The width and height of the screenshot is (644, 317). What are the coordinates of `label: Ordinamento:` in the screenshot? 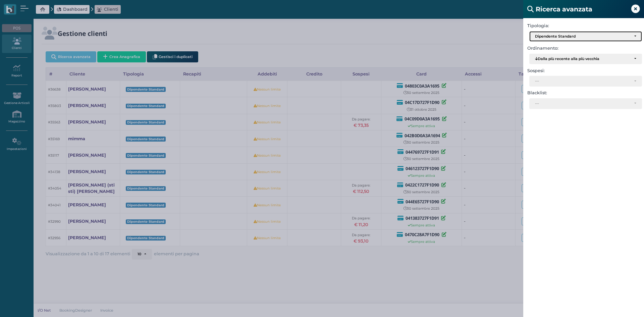 It's located at (584, 48).